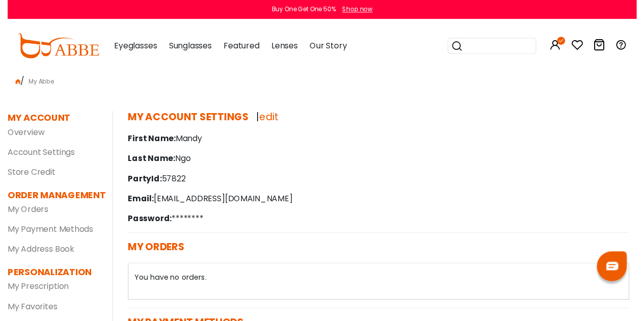 This screenshot has width=644, height=321. What do you see at coordinates (147, 162) in the screenshot?
I see `span: Last Name:` at bounding box center [147, 162].